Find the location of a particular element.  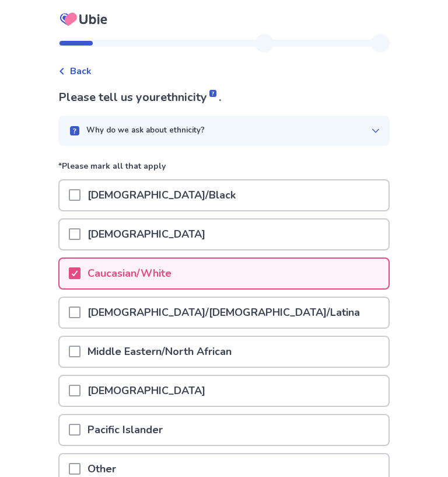

p: Middle Eastern/North African is located at coordinates (159, 351).